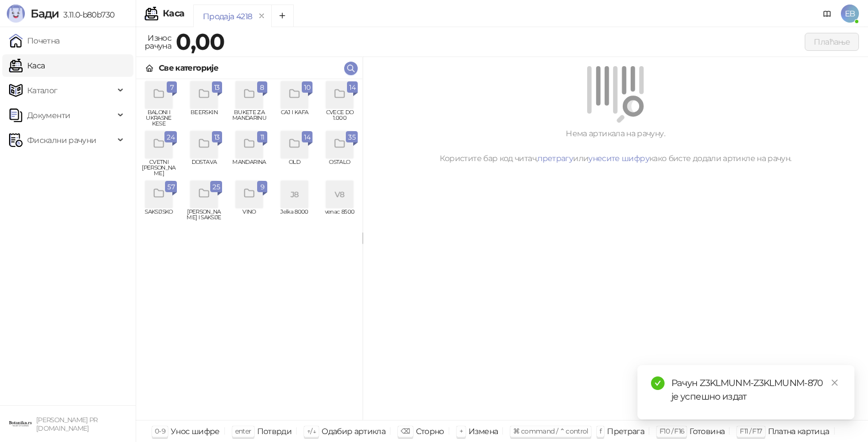 This screenshot has height=442, width=868. What do you see at coordinates (340, 194) in the screenshot?
I see `div: V8` at bounding box center [340, 194].